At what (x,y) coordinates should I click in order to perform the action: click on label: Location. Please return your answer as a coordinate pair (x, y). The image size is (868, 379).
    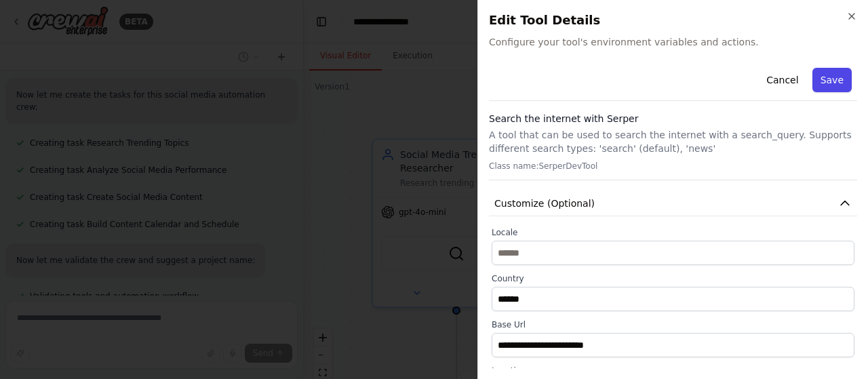
    Looking at the image, I should click on (672, 371).